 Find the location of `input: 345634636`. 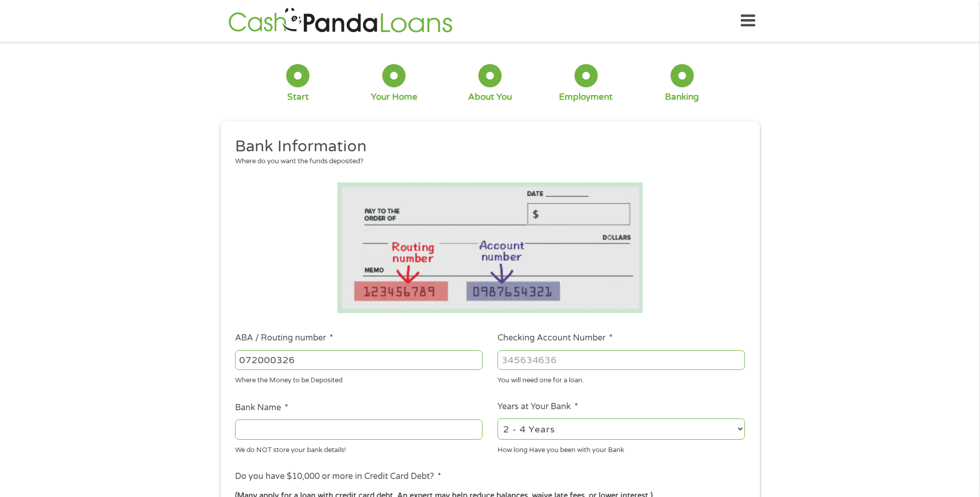

input: 345634636 is located at coordinates (621, 361).